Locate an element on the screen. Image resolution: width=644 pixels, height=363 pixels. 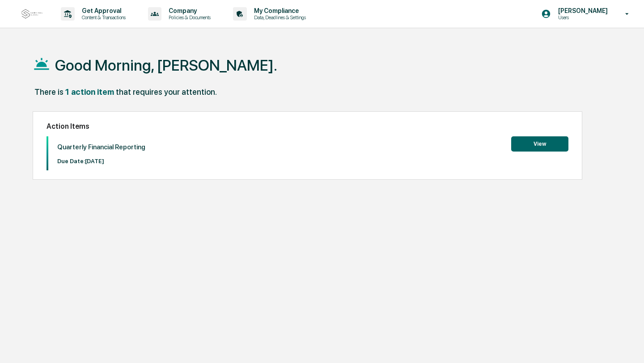
p: Content & Transactions is located at coordinates (102, 18).